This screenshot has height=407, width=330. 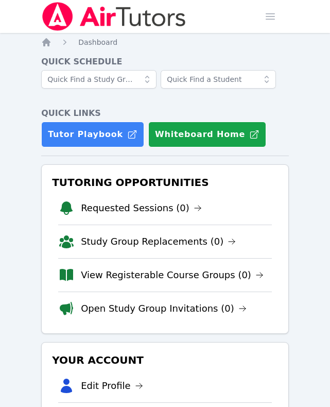 What do you see at coordinates (165, 42) in the screenshot?
I see `nav: Breadcrumb` at bounding box center [165, 42].